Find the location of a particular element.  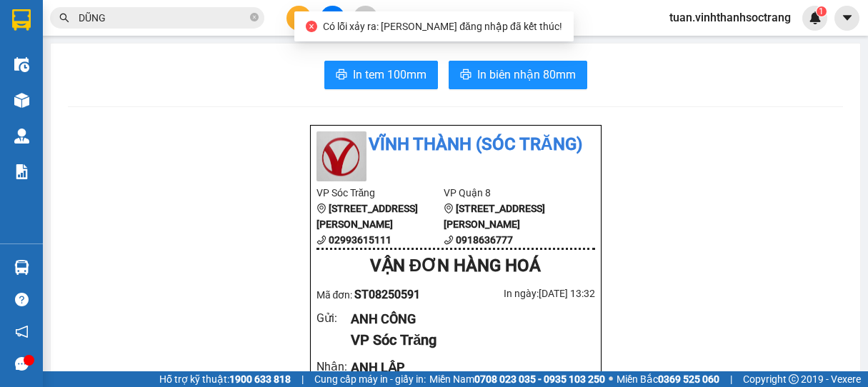

button: caret-down is located at coordinates (846, 18).